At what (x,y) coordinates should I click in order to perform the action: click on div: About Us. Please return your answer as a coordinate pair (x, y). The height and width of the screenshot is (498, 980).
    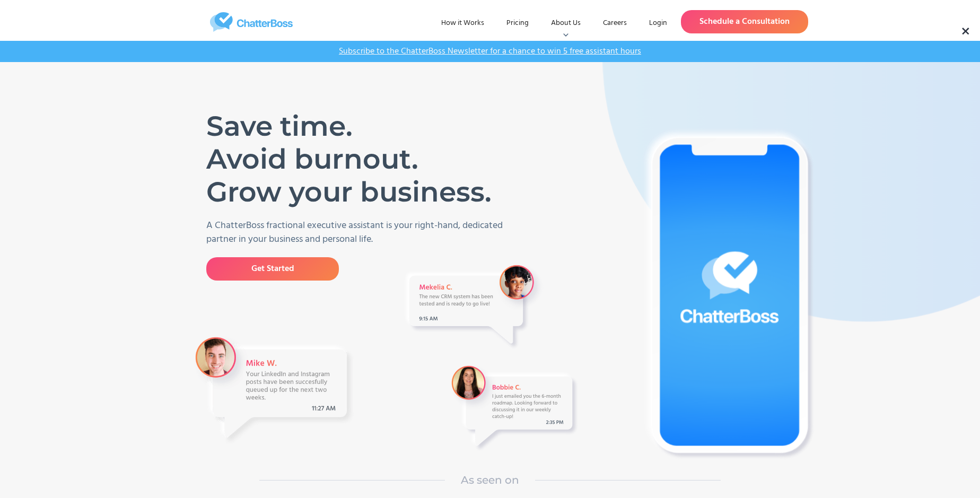
    Looking at the image, I should click on (566, 23).